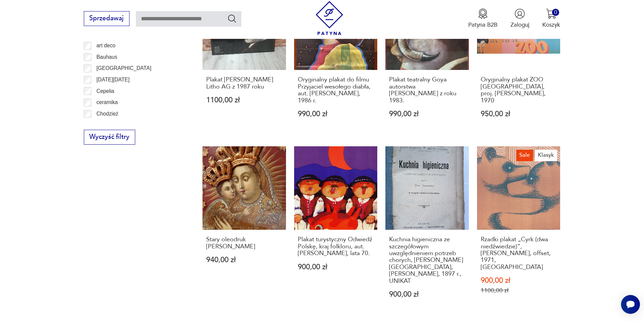  Describe the element at coordinates (105, 91) in the screenshot. I see `p: Cepelia` at that location.